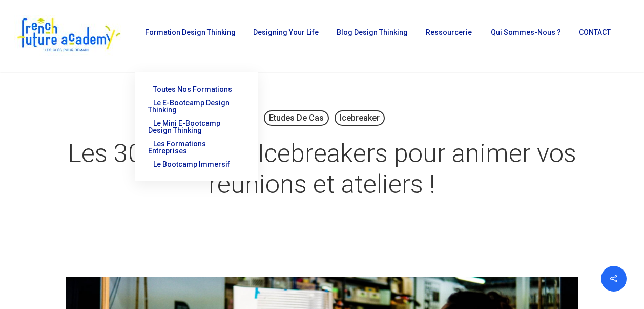 The image size is (644, 309). Describe the element at coordinates (322, 169) in the screenshot. I see `h1: Les 30 meilleurs Icebreakers pour animer vos réunions et ateliers !` at that location.